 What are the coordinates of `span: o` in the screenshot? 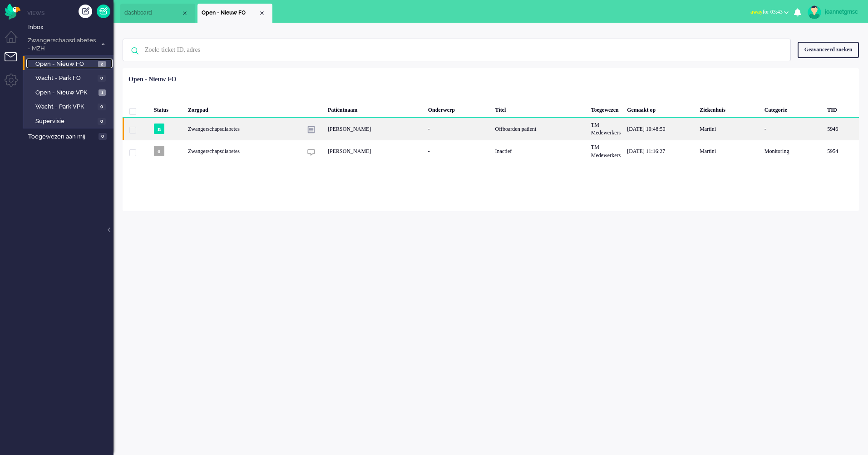 It's located at (159, 151).